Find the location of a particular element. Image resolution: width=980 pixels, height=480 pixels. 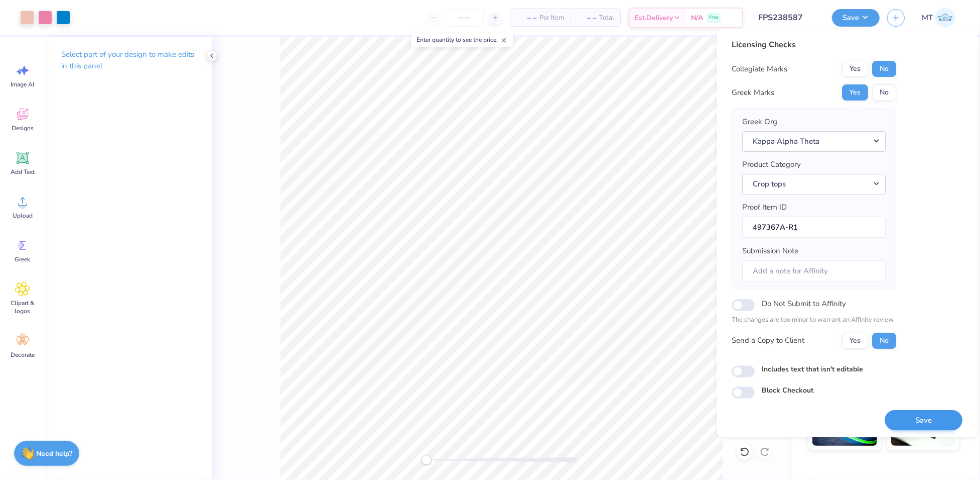

label: Includes text that isn't editable is located at coordinates (813, 369).